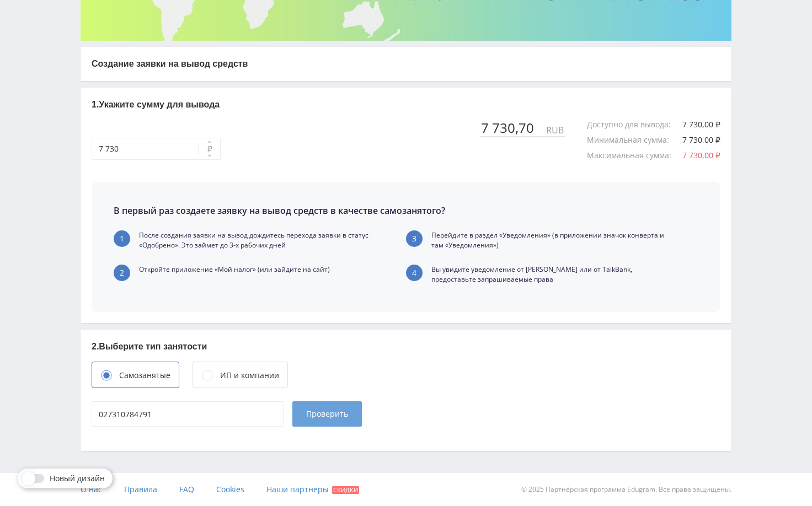 This screenshot has height=506, width=812. Describe the element at coordinates (234, 270) in the screenshot. I see `p: Откройте приложение «Мой налог» (или зайдите на сайт)` at that location.